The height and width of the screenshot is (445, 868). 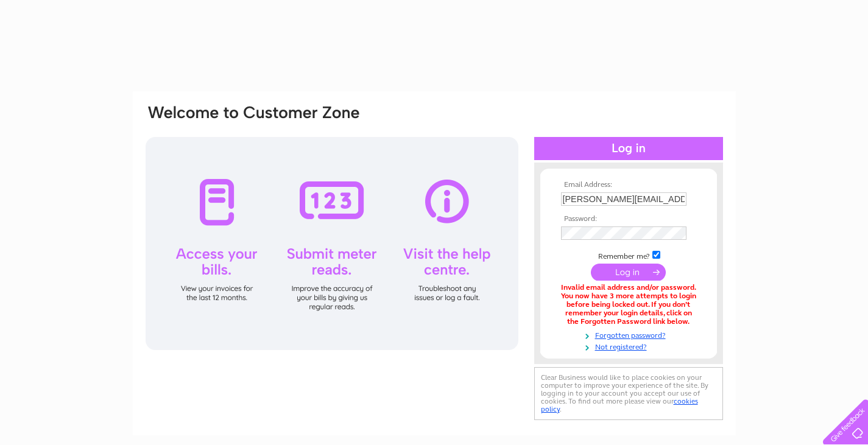 What do you see at coordinates (629, 185) in the screenshot?
I see `th: Email Address:` at bounding box center [629, 185].